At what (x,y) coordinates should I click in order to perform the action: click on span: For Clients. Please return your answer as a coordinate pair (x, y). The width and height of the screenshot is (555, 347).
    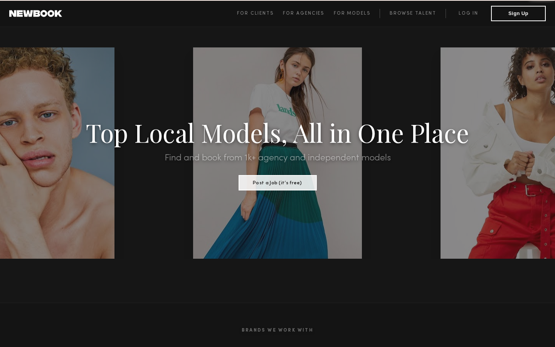
    Looking at the image, I should click on (255, 13).